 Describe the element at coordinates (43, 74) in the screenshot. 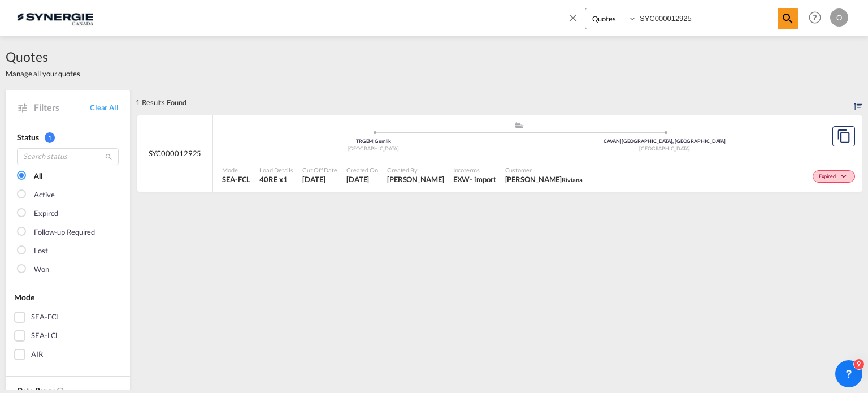

I see `span: Manage all your quotes` at that location.